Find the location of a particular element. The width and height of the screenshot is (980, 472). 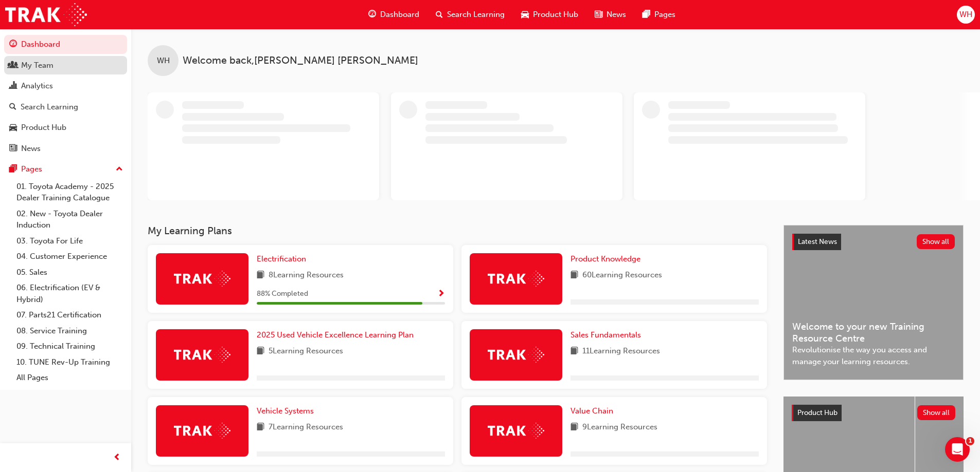

span: 2025 Used Vehicle Excellence Learning Plan is located at coordinates (335, 336).